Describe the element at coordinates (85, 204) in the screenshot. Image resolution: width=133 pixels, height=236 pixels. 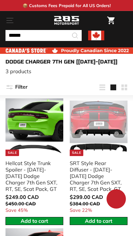
I see `span: $384.00 CAD` at that location.